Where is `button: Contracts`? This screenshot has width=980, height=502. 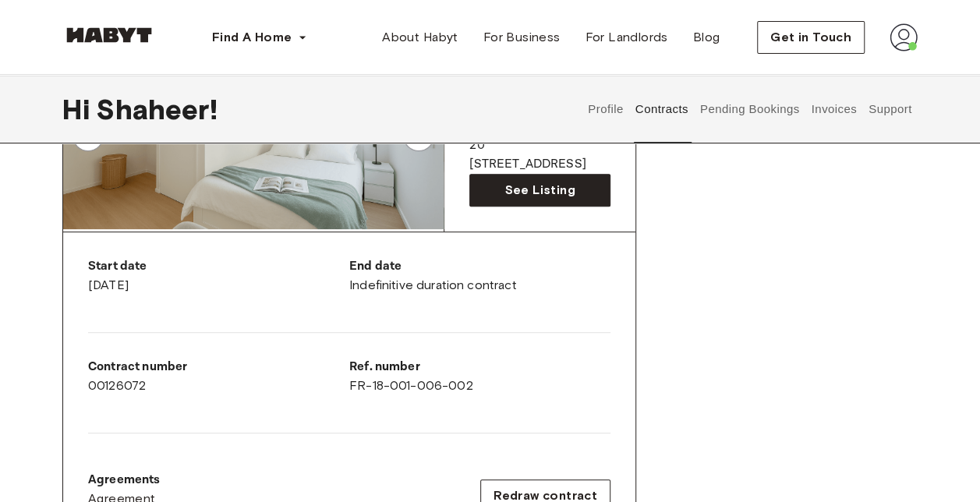
button: Contracts is located at coordinates (661, 110).